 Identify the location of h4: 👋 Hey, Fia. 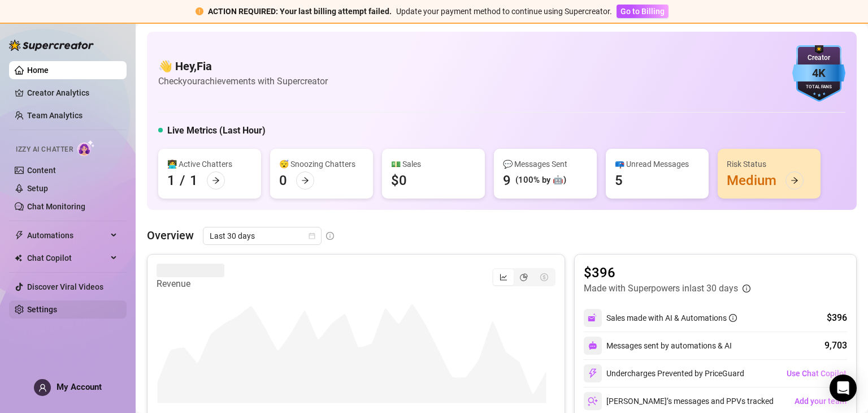
(243, 66).